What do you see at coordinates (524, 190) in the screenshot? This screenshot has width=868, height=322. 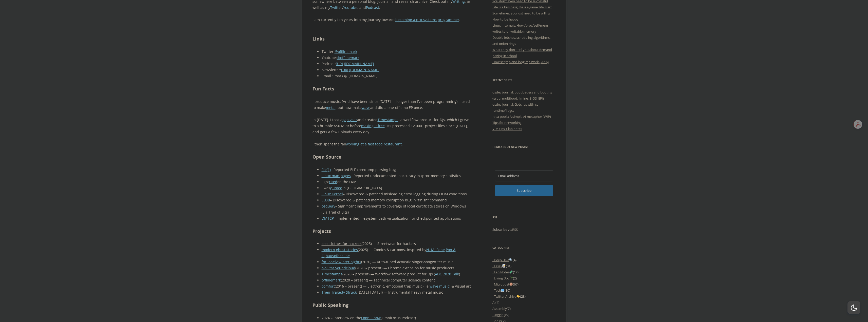 I see `span: Subscribe` at bounding box center [524, 190].